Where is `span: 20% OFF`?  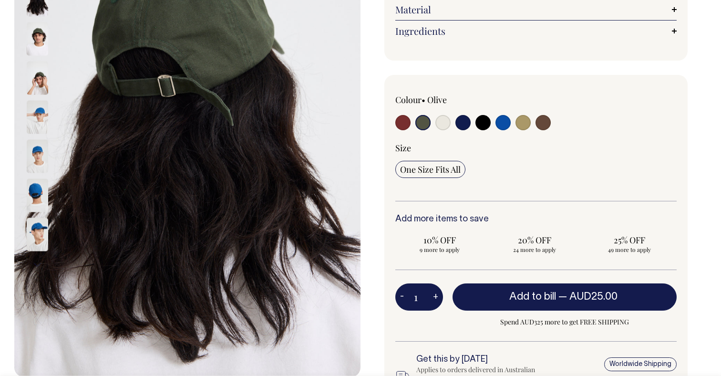
span: 20% OFF is located at coordinates (535, 240).